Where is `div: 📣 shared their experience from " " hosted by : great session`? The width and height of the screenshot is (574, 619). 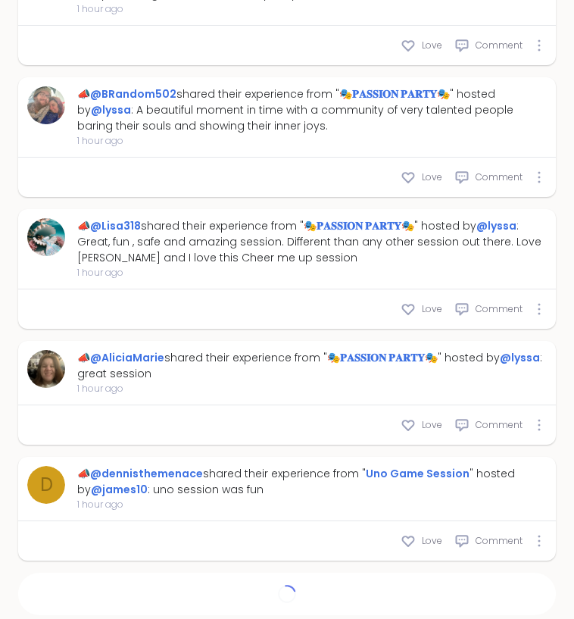 div: 📣 shared their experience from " " hosted by : great session is located at coordinates (312, 366).